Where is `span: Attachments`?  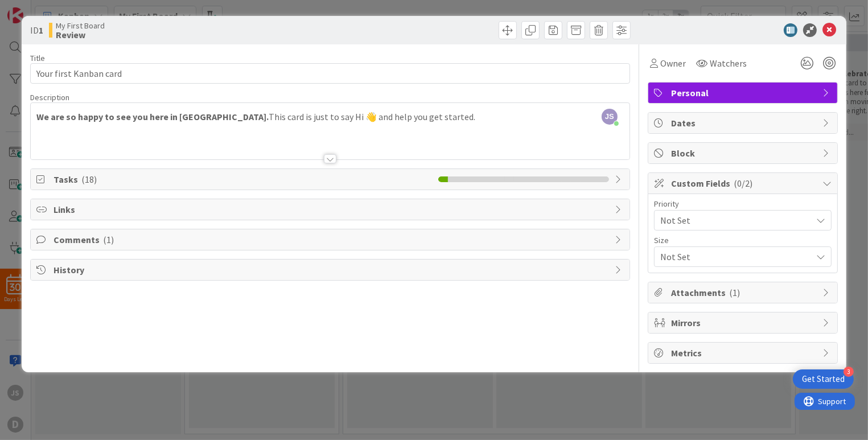 span: Attachments is located at coordinates (744, 293).